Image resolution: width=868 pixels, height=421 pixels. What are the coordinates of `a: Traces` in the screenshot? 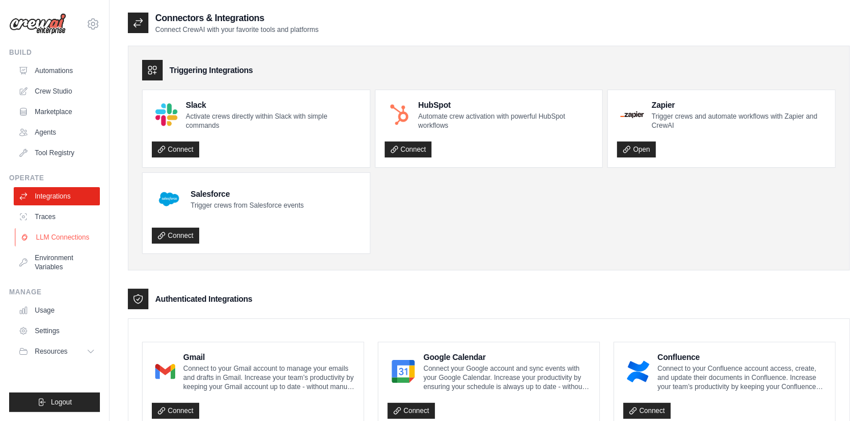 It's located at (56, 217).